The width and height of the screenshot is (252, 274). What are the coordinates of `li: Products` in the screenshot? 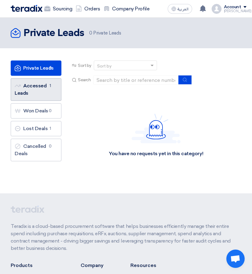 It's located at (36, 266).